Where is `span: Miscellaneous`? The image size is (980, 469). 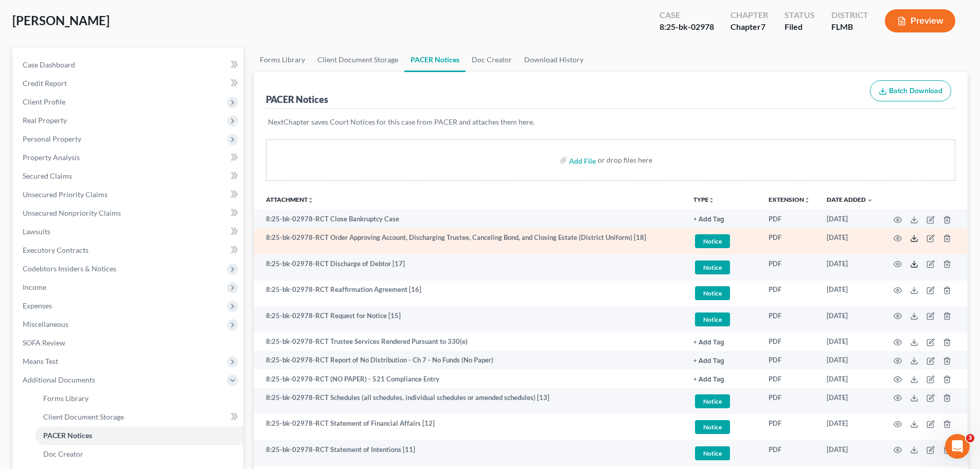 span: Miscellaneous is located at coordinates (45, 324).